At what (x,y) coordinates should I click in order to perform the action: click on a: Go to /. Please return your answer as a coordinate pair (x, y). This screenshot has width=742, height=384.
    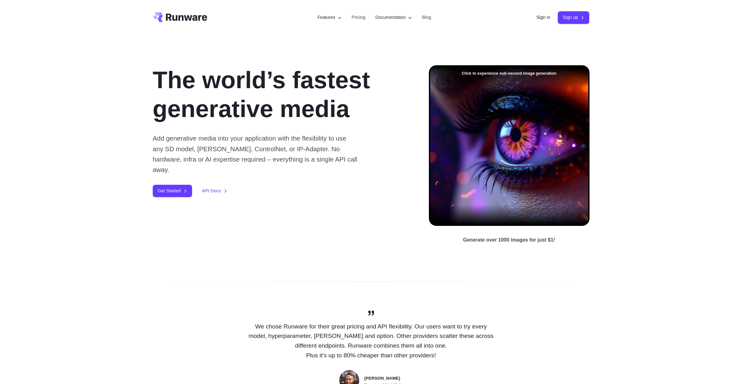
    Looking at the image, I should click on (180, 17).